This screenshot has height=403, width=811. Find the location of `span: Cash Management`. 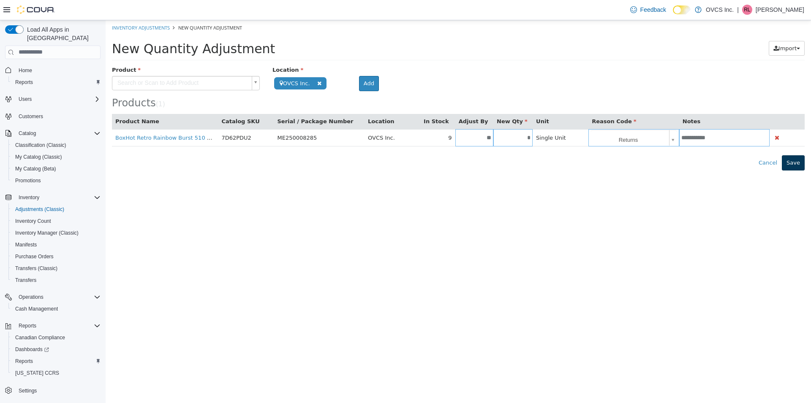

span: Cash Management is located at coordinates (36, 309).